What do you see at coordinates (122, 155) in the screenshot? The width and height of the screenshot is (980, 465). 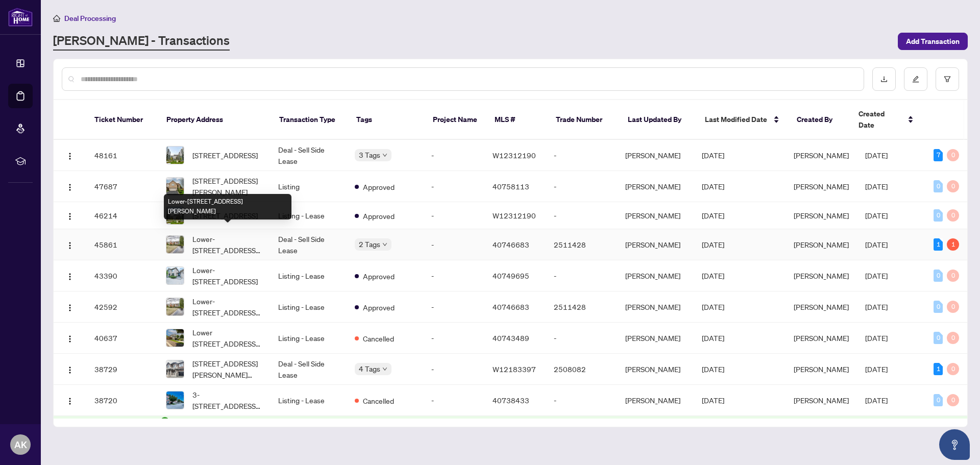 I see `td: 48161` at bounding box center [122, 155].